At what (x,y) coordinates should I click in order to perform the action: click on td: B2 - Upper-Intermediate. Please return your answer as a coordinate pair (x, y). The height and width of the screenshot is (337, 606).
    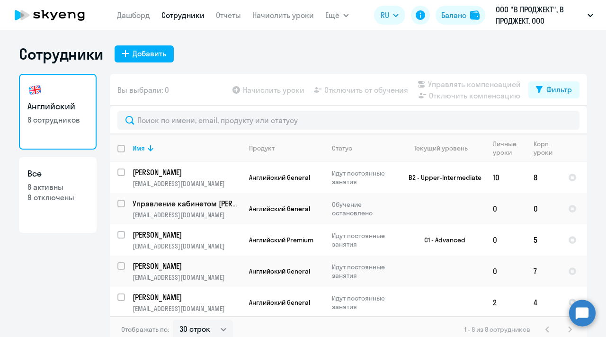
    Looking at the image, I should click on (441, 178).